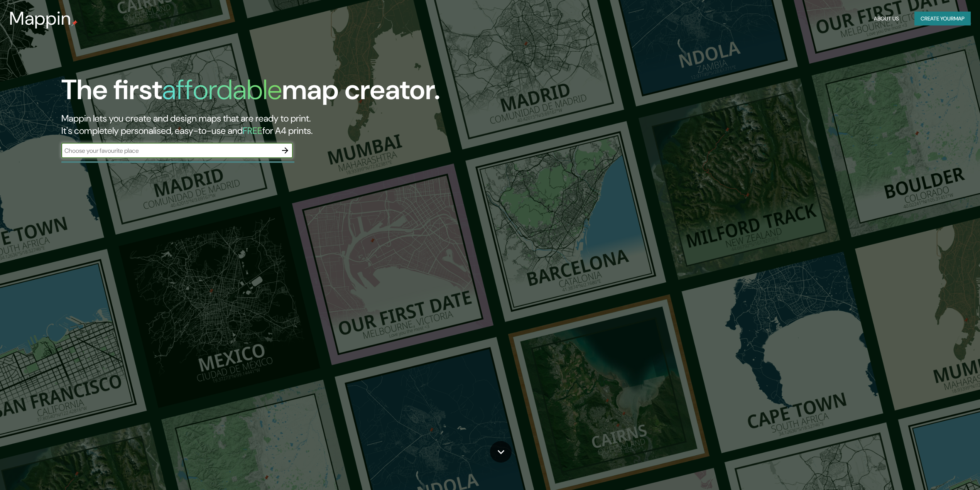 This screenshot has height=490, width=980. I want to click on h2: Mappin lets you create and design maps that are ready to print. It's completely personalised, eas..., so click(306, 125).